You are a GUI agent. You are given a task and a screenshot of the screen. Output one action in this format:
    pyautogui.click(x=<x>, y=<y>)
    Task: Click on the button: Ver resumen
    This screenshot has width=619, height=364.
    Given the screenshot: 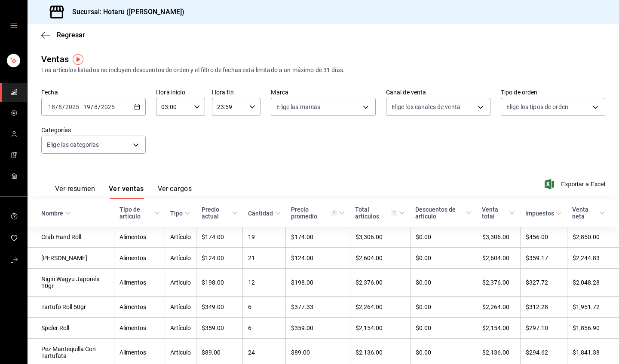 What is the action you would take?
    pyautogui.click(x=75, y=192)
    